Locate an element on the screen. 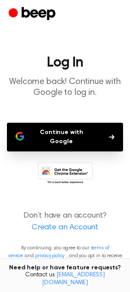 Image resolution: width=130 pixels, height=292 pixels. span: Contact us is located at coordinates (65, 279).